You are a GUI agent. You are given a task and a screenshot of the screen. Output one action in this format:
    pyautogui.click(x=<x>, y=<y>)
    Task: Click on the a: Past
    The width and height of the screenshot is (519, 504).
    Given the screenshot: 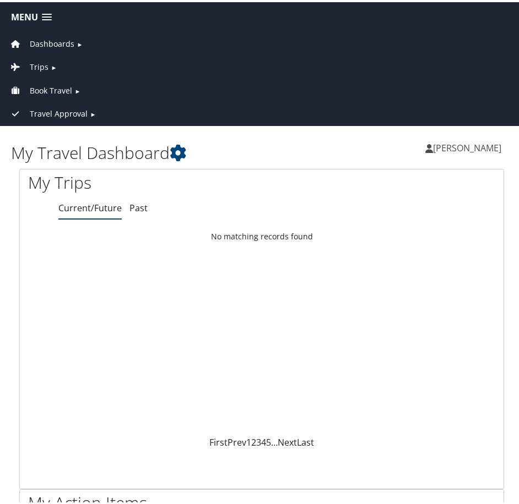 What is the action you would take?
    pyautogui.click(x=138, y=206)
    